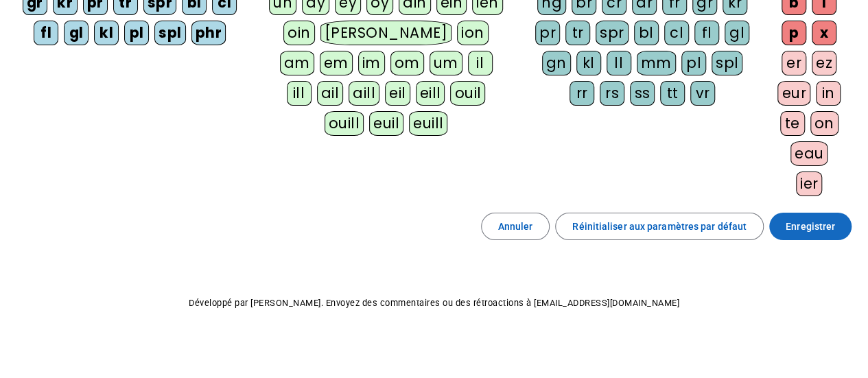 This screenshot has width=868, height=378. What do you see at coordinates (578, 33) in the screenshot?
I see `div: tr` at bounding box center [578, 33].